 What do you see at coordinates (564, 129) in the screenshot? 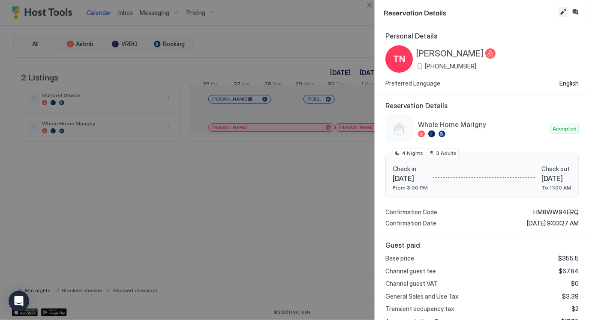
I see `span: Accepted` at bounding box center [564, 129].